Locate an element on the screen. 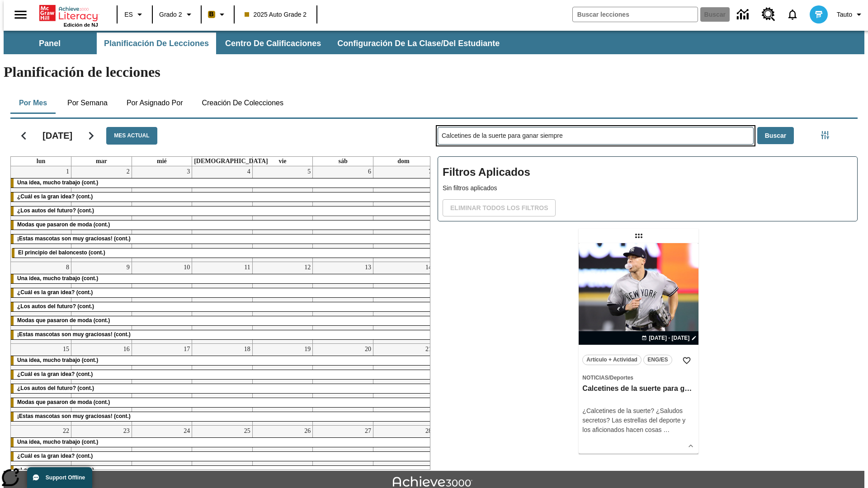 The width and height of the screenshot is (868, 488). a: 23 de diciembre de 2025 is located at coordinates (127, 431).